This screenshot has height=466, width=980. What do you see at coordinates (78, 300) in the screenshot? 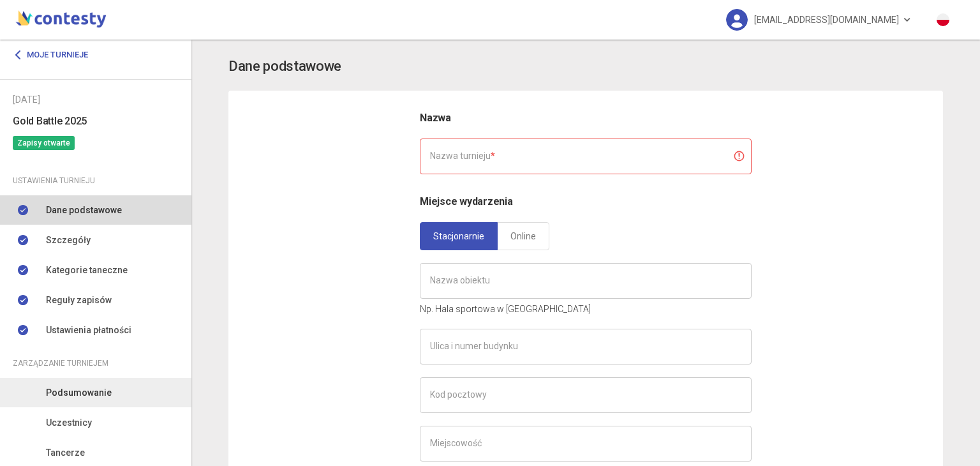
I see `span: Reguły zapisów` at bounding box center [78, 300].